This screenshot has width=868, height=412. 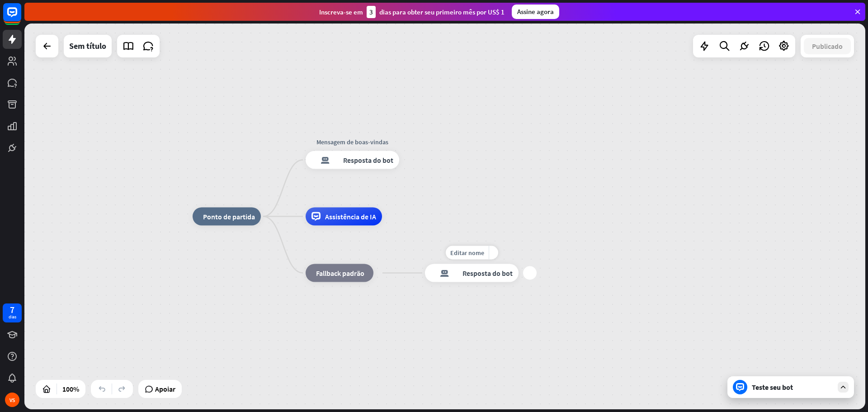 I want to click on font: Editar nome, so click(x=467, y=253).